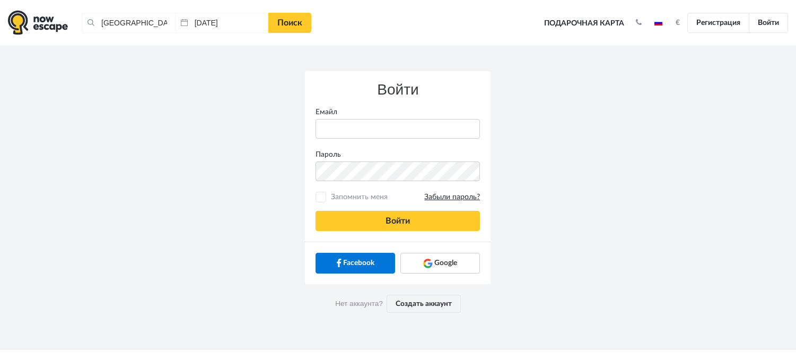  I want to click on label: Пароль, so click(398, 154).